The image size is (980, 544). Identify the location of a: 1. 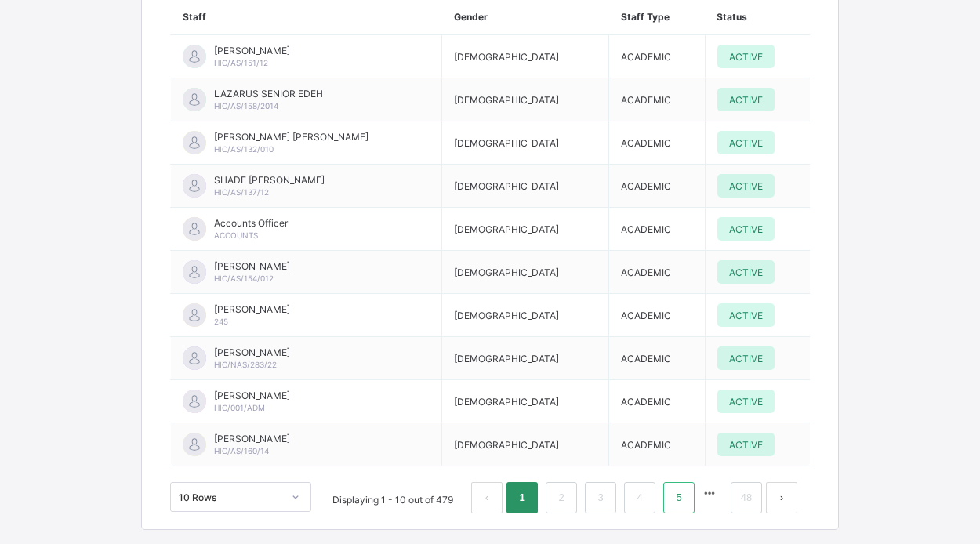
(522, 498).